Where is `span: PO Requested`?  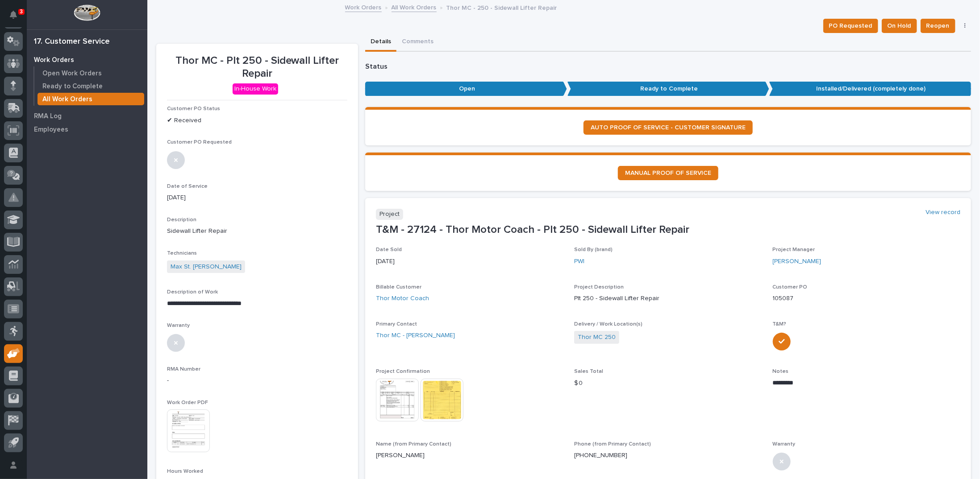
span: PO Requested is located at coordinates (851, 26).